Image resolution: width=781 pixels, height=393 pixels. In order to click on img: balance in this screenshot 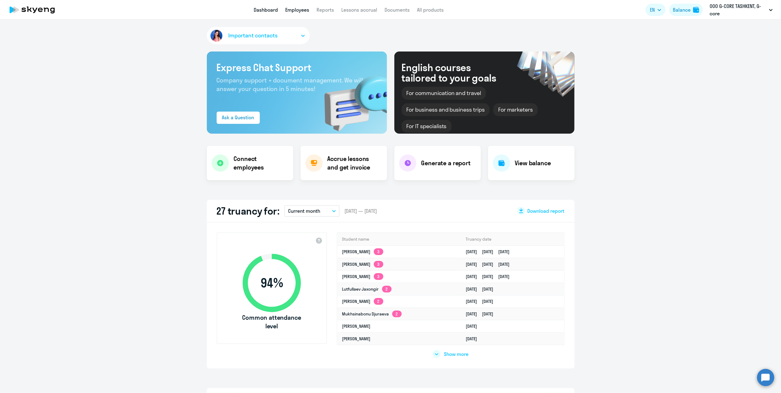, I will do `click(696, 10)`.